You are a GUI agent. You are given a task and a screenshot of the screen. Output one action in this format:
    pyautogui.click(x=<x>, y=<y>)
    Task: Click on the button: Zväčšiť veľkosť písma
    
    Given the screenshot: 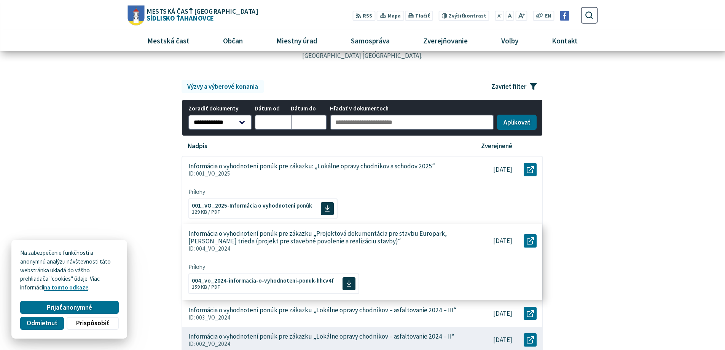 What is the action you would take?
    pyautogui.click(x=521, y=16)
    